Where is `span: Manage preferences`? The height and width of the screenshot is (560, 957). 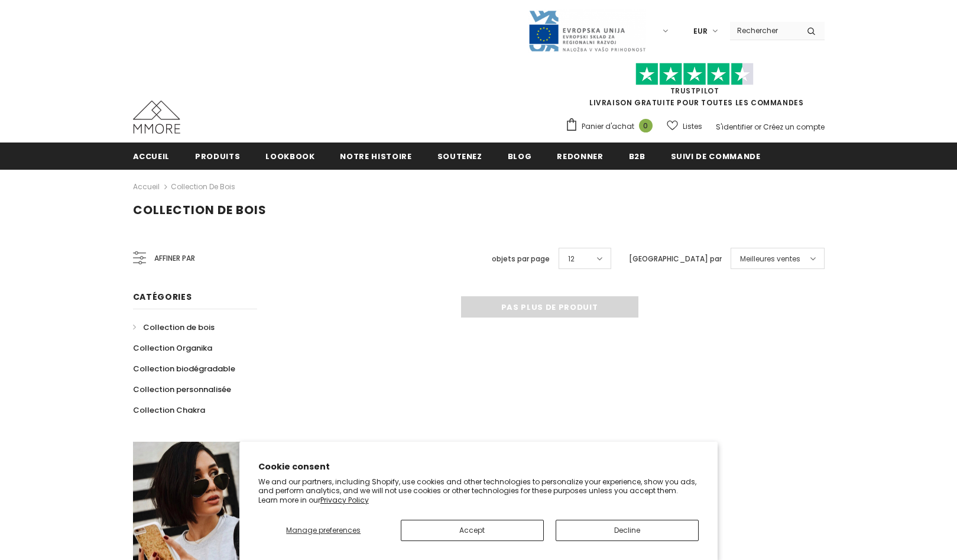
span: Manage preferences is located at coordinates (323, 530).